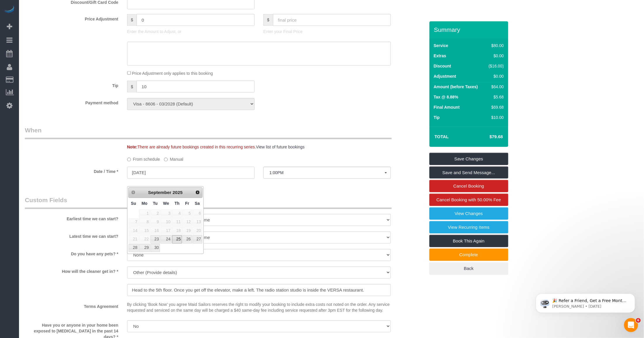 Image resolution: width=644 pixels, height=338 pixels. Describe the element at coordinates (495, 66) in the screenshot. I see `div: ($16.00)` at that location.